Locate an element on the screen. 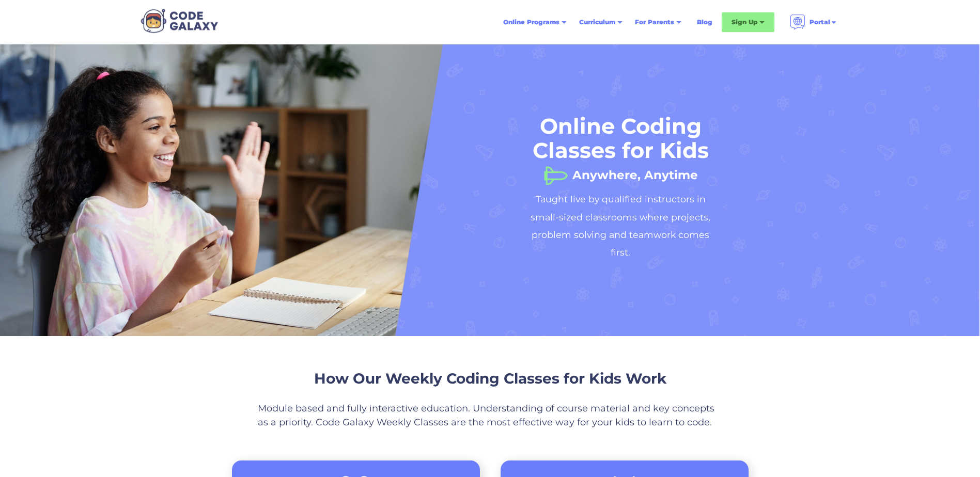 This screenshot has height=477, width=980. div: Portal is located at coordinates (820, 22).